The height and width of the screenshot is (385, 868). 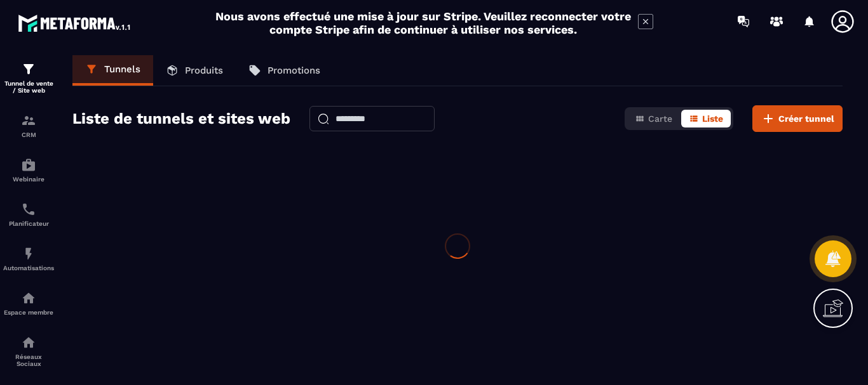 What do you see at coordinates (294, 71) in the screenshot?
I see `p: Promotions` at bounding box center [294, 71].